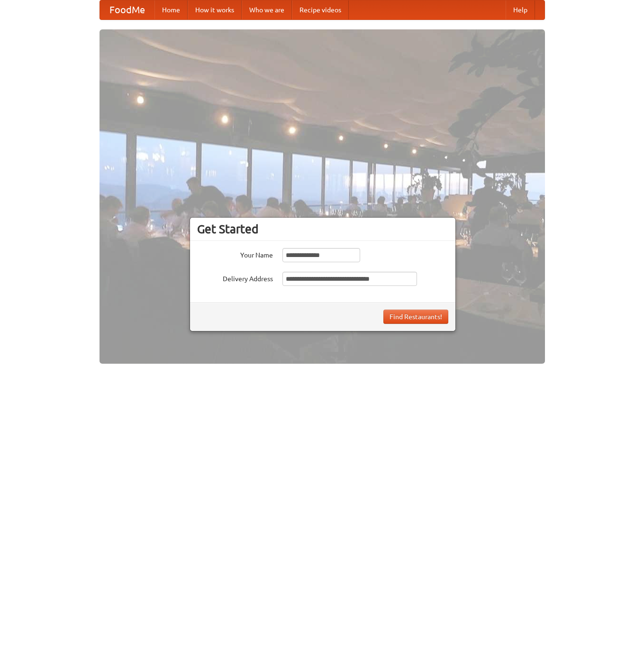 The width and height of the screenshot is (644, 671). I want to click on a: Who we are, so click(267, 10).